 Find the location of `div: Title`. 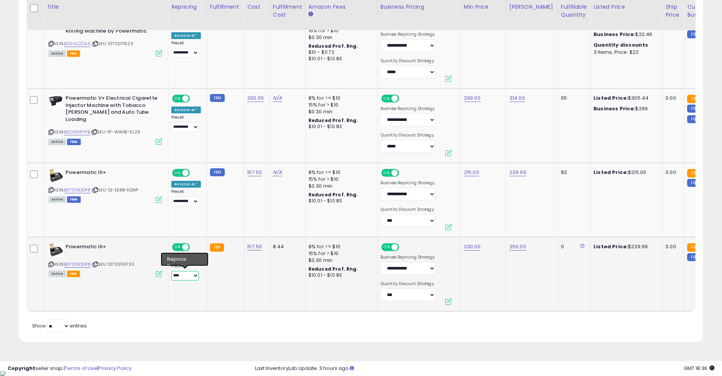

div: Title is located at coordinates (106, 7).